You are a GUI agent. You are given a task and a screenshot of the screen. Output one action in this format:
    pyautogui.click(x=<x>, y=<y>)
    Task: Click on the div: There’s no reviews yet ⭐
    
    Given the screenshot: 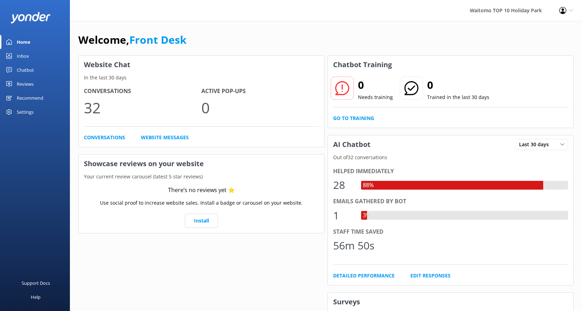 What is the action you would take?
    pyautogui.click(x=202, y=190)
    